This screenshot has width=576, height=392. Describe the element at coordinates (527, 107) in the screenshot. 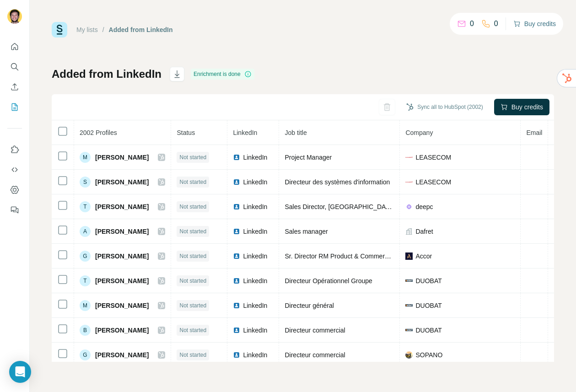

I see `span: Buy credits` at that location.